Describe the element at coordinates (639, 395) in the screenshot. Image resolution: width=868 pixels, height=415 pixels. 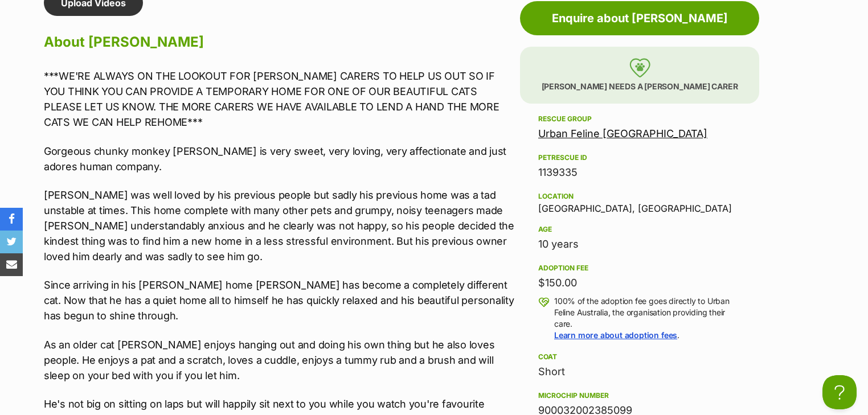
I see `div: Microchip number` at that location.